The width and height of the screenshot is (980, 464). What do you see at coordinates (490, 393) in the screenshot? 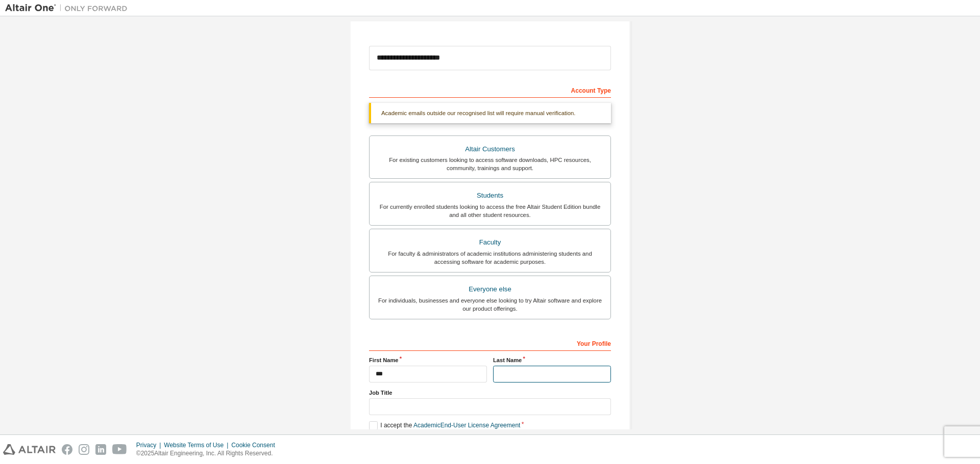
I see `label: Job Title` at bounding box center [490, 393].